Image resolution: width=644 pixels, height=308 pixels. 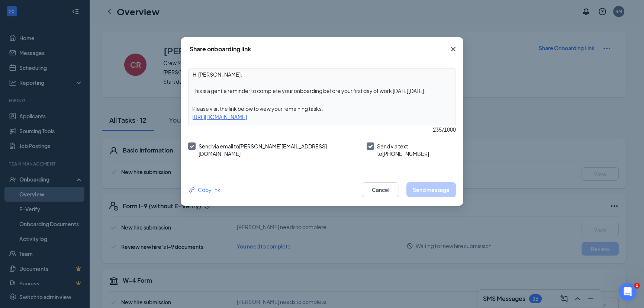 I want to click on button: Close, so click(x=453, y=49).